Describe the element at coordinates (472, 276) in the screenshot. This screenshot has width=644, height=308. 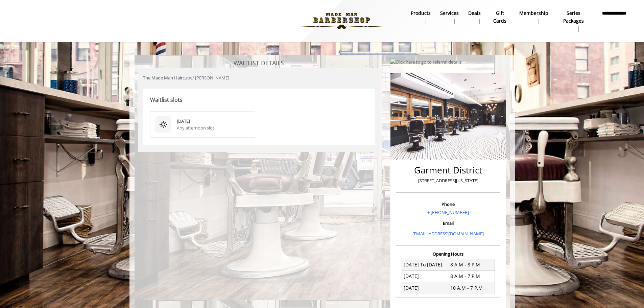
I see `td: 8 A.M - 7 P.M` at that location.